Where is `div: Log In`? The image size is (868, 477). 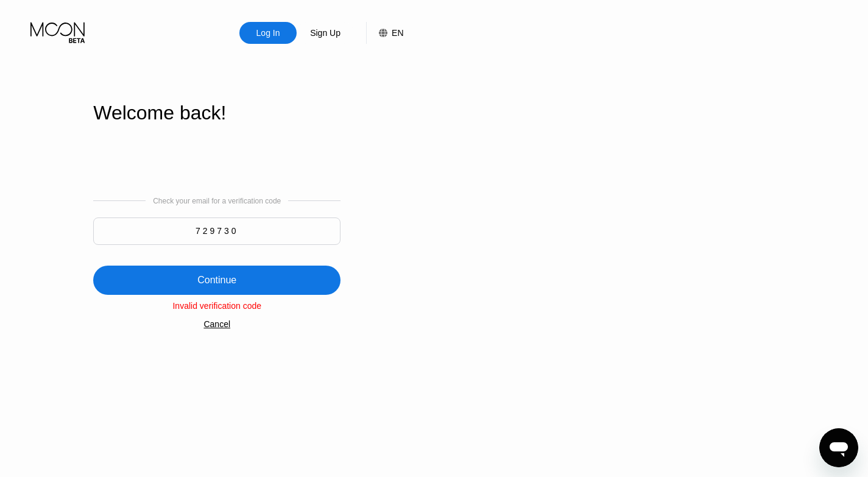
div: Log In is located at coordinates (268, 33).